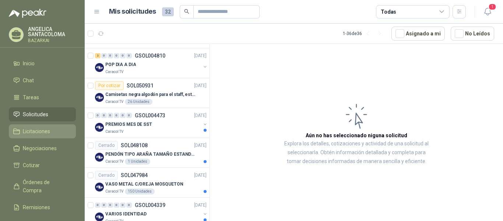 The image size is (503, 221). What do you see at coordinates (134, 145) in the screenshot?
I see `p: SOL048108` at bounding box center [134, 145].